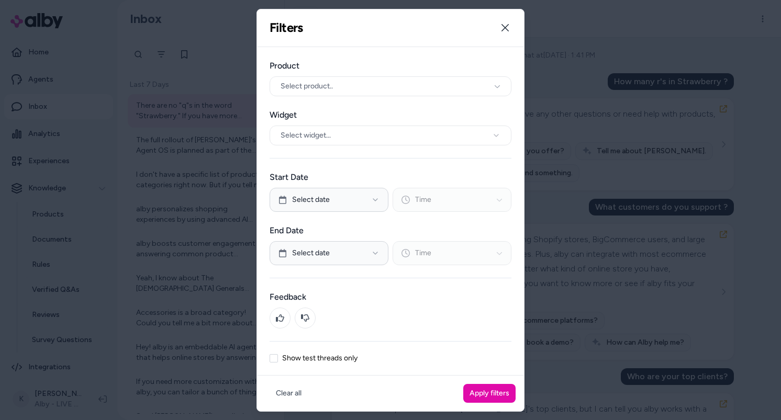  I want to click on button: Select widget..., so click(390, 136).